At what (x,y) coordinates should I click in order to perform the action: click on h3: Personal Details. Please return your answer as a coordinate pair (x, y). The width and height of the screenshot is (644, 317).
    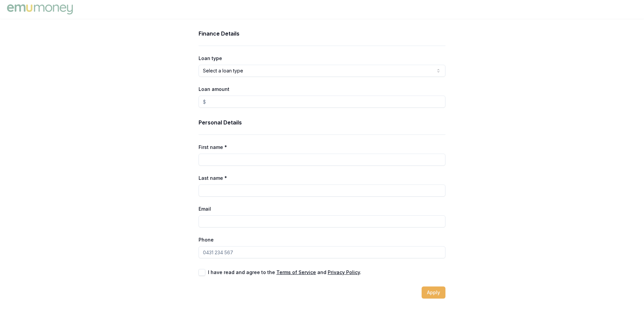
    Looking at the image, I should click on (322, 122).